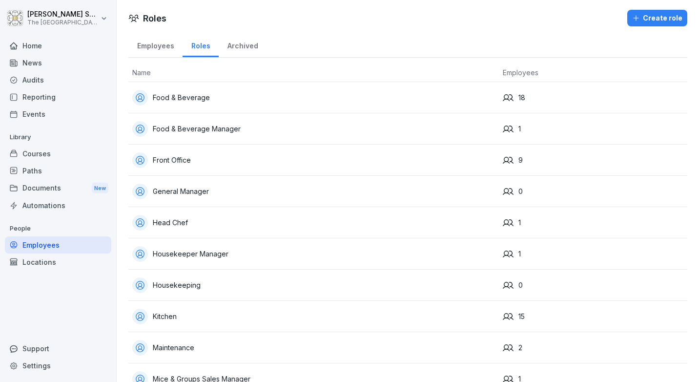 The image size is (699, 382). Describe the element at coordinates (593, 160) in the screenshot. I see `div: 9` at that location.